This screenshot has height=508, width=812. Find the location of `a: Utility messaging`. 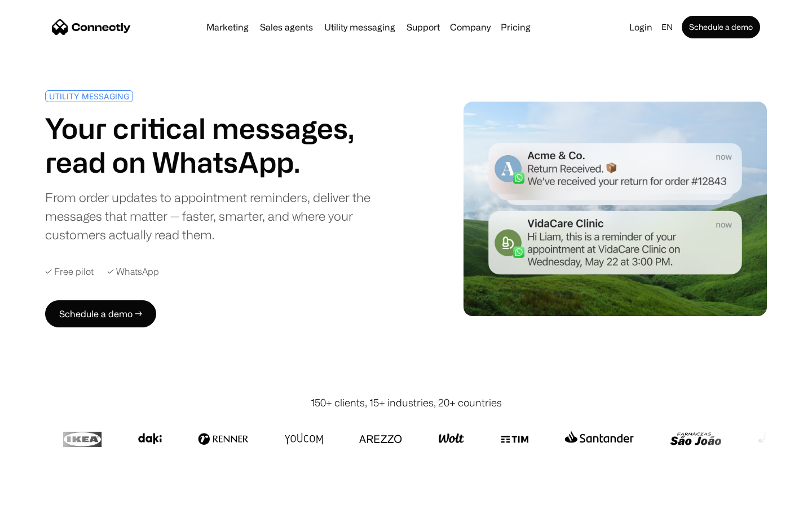

a: Utility messaging is located at coordinates (360, 27).